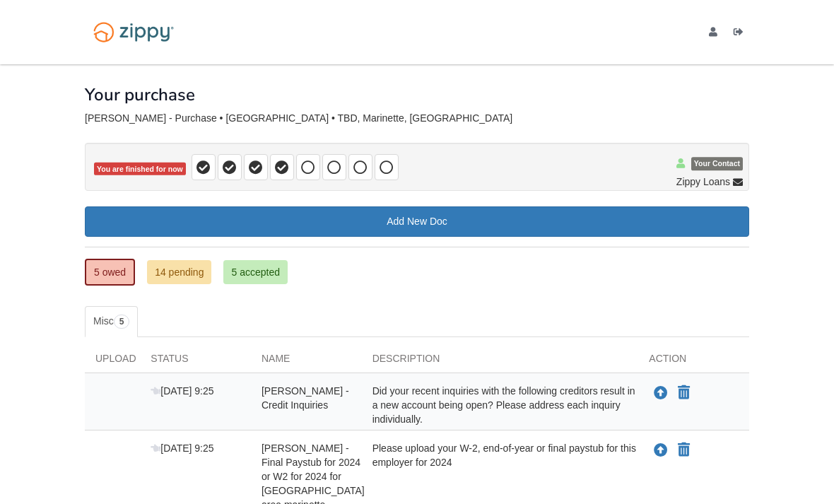 The image size is (834, 504). What do you see at coordinates (500, 405) in the screenshot?
I see `div: Did your recent inquiries with the following creditors result in a new account being open? Please...` at bounding box center [500, 405].